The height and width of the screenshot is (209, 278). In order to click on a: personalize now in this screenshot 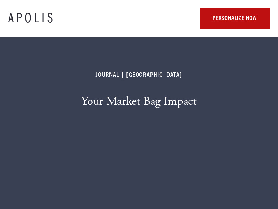, I will do `click(235, 18)`.